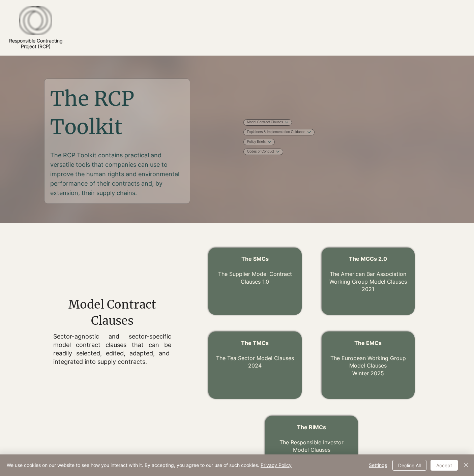 This screenshot has width=474, height=476. I want to click on a: Responsible ContractingProject (RCP), so click(36, 44).